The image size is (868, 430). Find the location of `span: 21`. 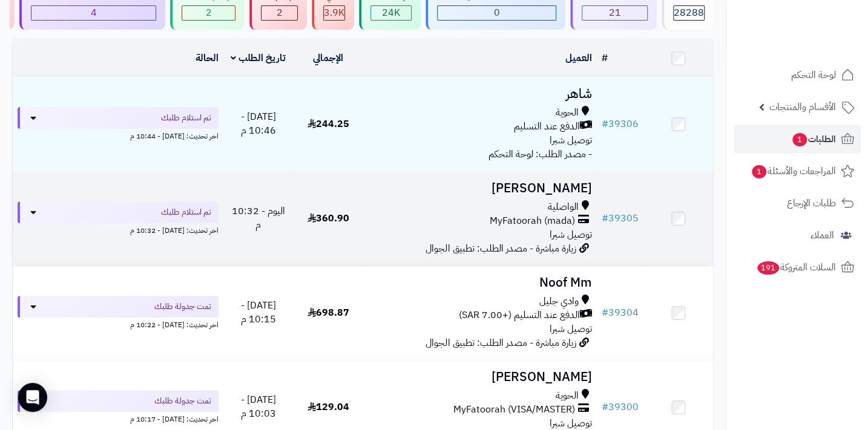

span: 21 is located at coordinates (615, 13).